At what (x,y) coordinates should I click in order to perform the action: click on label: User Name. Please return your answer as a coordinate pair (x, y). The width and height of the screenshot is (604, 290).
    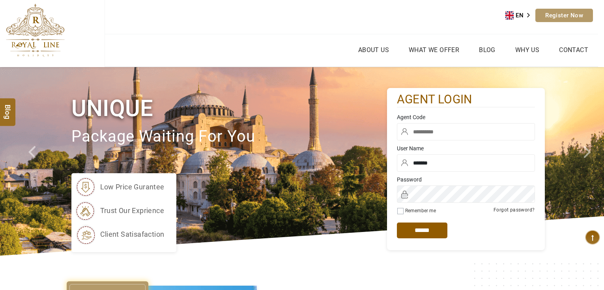
    Looking at the image, I should click on (466, 148).